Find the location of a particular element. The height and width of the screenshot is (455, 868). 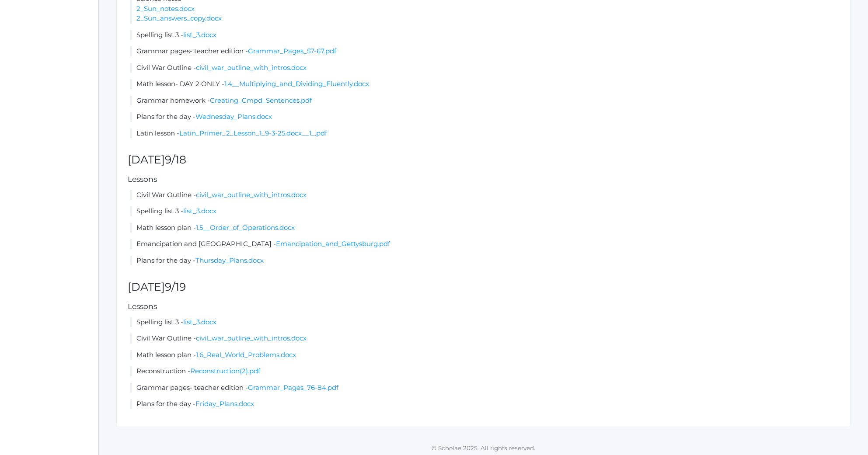

li: Latin lesson - is located at coordinates (485, 133).